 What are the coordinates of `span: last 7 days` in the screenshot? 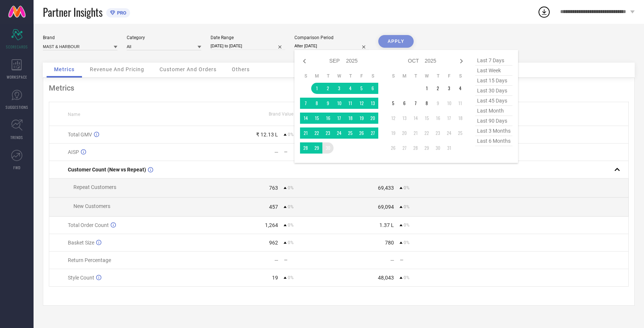 It's located at (493, 61).